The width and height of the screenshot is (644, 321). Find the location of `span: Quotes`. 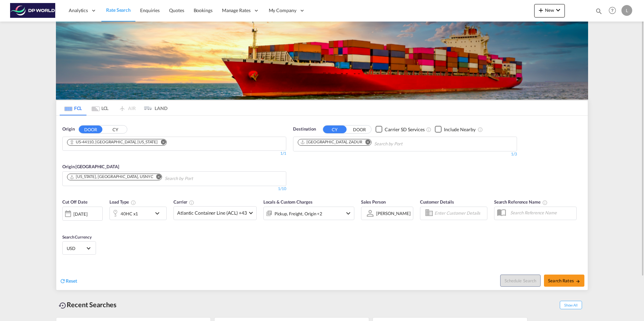

span: Quotes is located at coordinates (177, 10).